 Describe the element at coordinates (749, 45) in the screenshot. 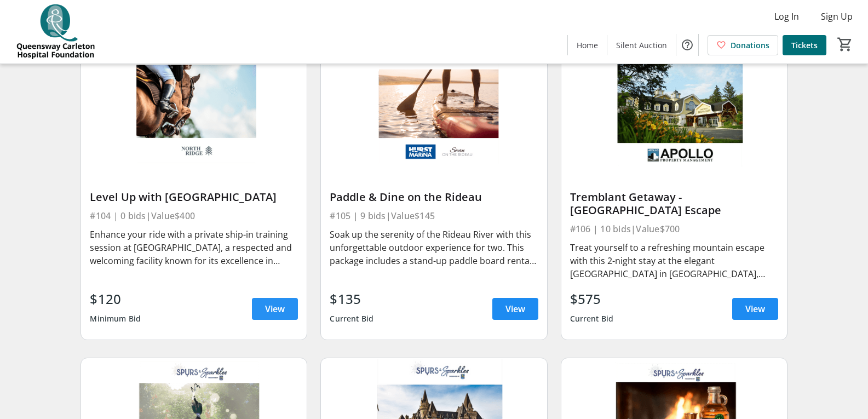

I see `span: Donations` at that location.